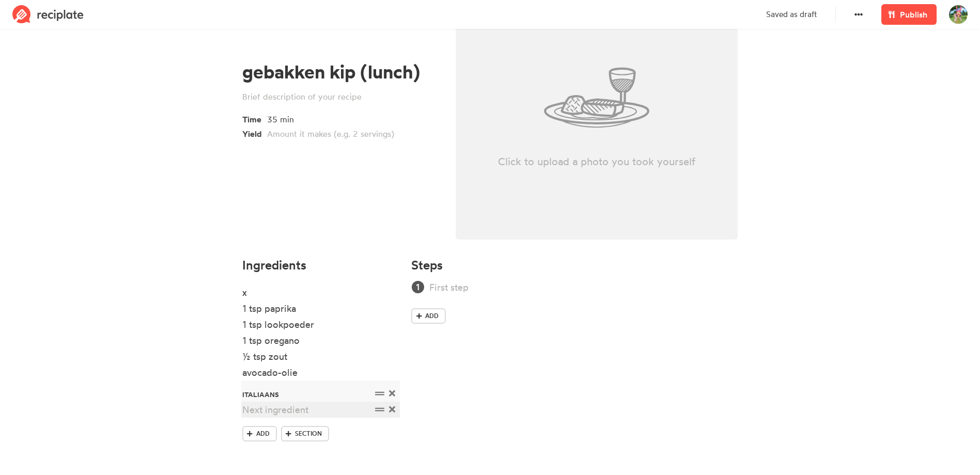  I want to click on span: Yield, so click(255, 133).